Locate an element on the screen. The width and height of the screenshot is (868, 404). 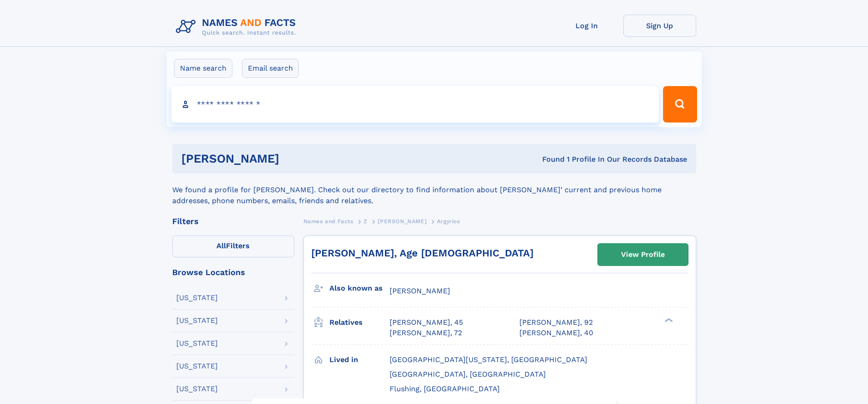
a: Names and Facts is located at coordinates (329, 221).